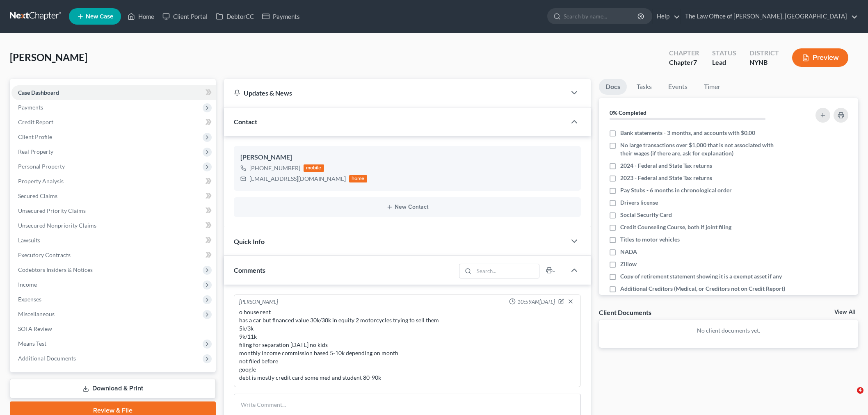  I want to click on span: Real Property, so click(35, 152).